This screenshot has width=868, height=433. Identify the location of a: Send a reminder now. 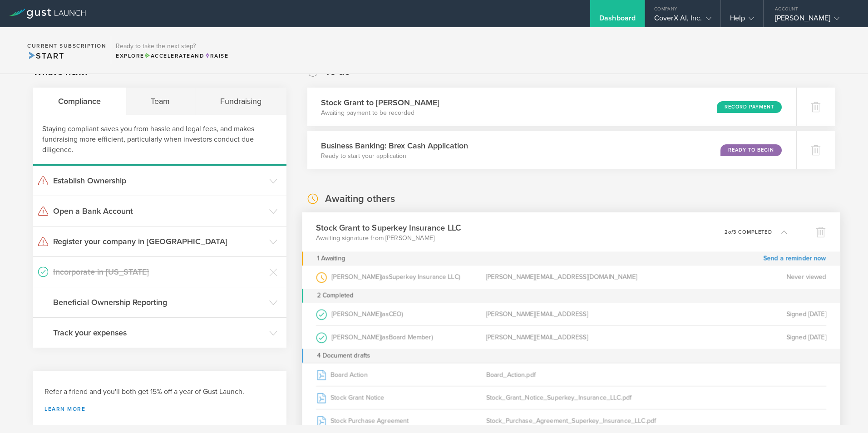
(794, 258).